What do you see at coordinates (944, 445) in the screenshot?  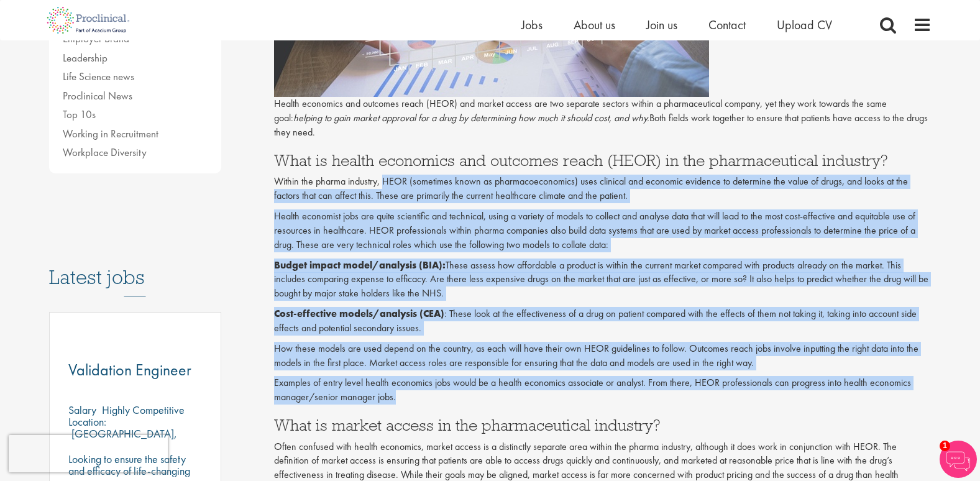 I see `span: 1` at bounding box center [944, 445].